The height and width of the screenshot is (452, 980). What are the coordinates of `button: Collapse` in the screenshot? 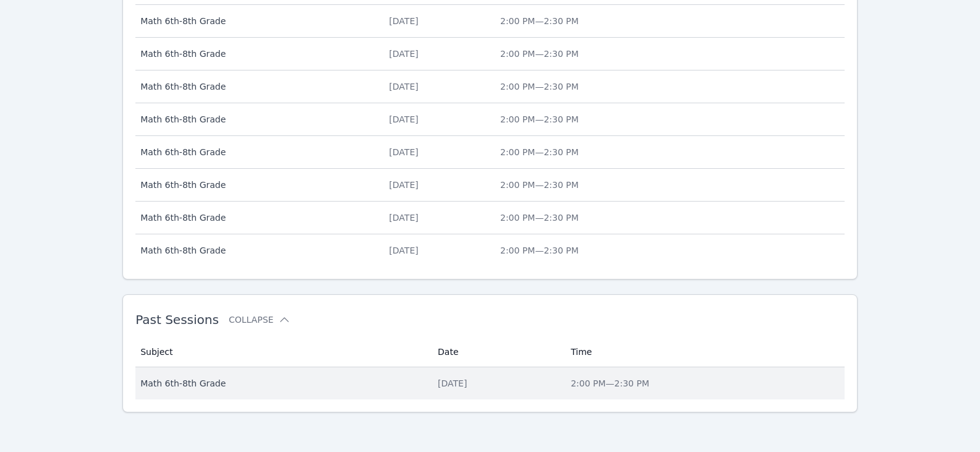 It's located at (260, 320).